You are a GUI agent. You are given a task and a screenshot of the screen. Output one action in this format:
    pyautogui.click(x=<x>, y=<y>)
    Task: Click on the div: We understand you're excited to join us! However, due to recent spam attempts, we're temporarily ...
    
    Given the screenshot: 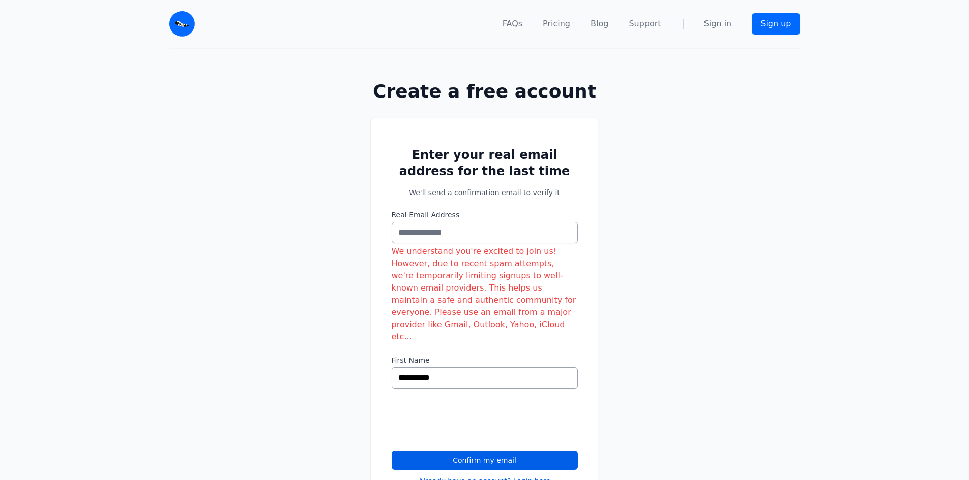 What is the action you would take?
    pyautogui.click(x=485, y=294)
    